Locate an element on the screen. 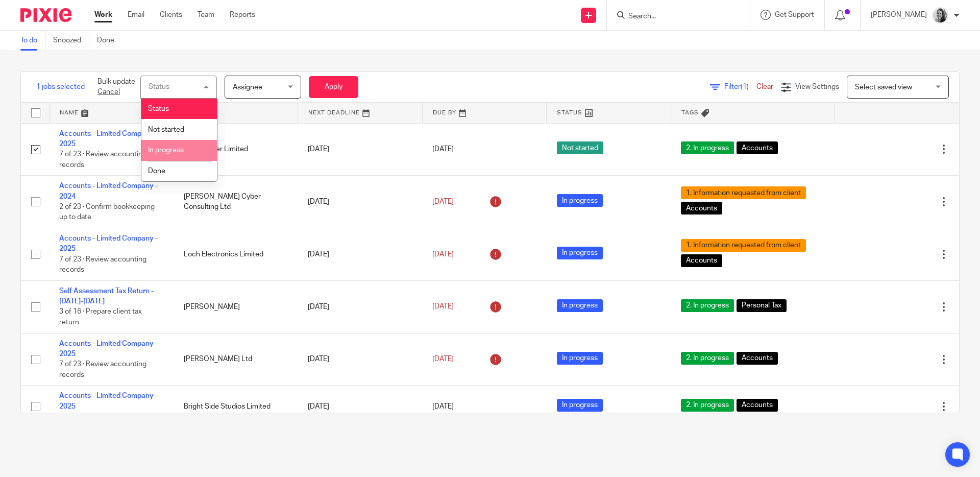  span: 1 jobs selected is located at coordinates (60, 87).